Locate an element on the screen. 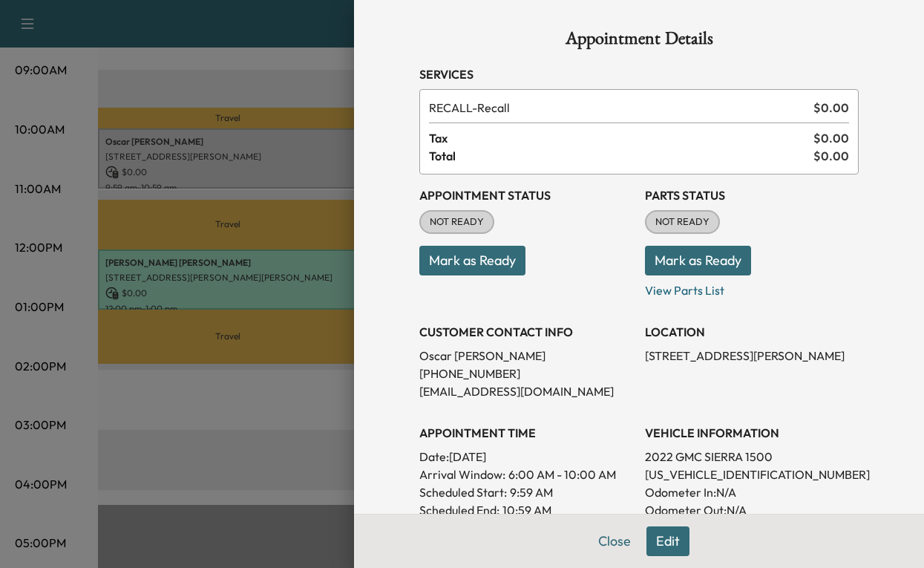  p: 9:59 AM is located at coordinates (531, 492).